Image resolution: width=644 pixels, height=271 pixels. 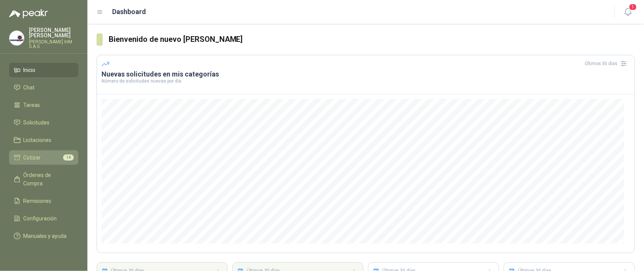 I want to click on span: Tareas, so click(x=32, y=105).